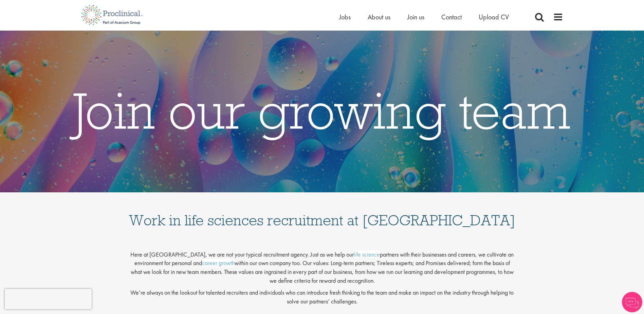 The height and width of the screenshot is (314, 644). What do you see at coordinates (451, 17) in the screenshot?
I see `a: Contact` at bounding box center [451, 17].